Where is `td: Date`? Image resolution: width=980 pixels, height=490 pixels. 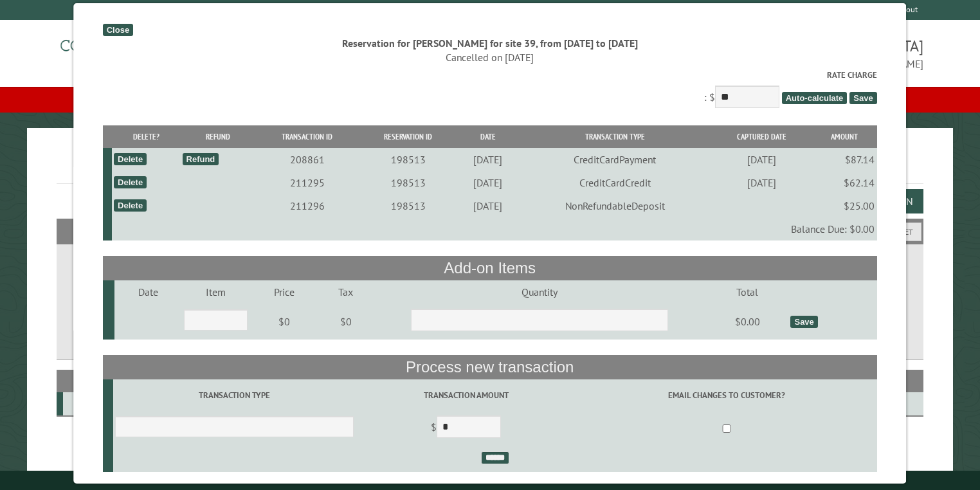 td: Date is located at coordinates (148, 292).